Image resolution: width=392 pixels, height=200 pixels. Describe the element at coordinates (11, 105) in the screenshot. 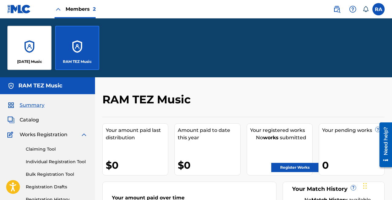

I see `img: Summary` at that location.